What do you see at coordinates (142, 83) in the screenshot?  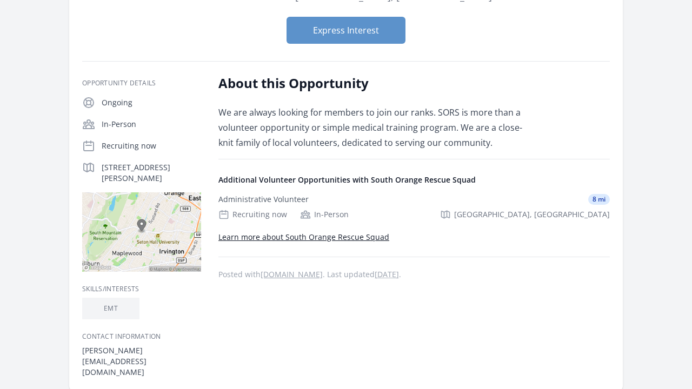 I see `h3: Opportunity Details` at bounding box center [142, 83].